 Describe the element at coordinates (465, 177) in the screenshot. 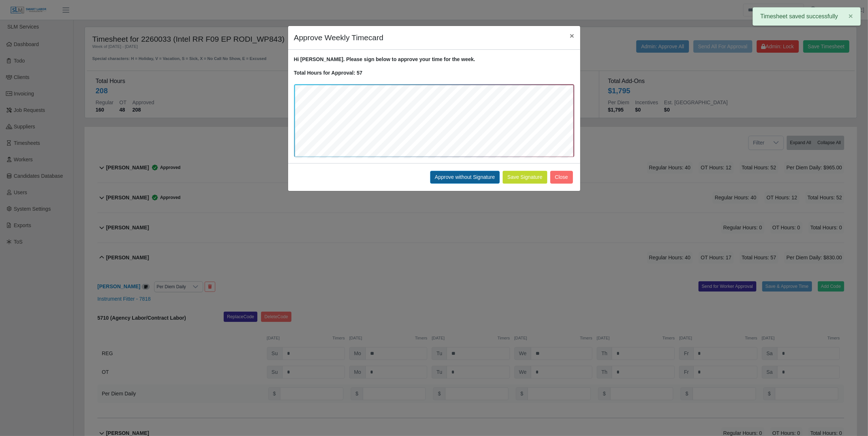

I see `button: Approve without Signature` at that location.